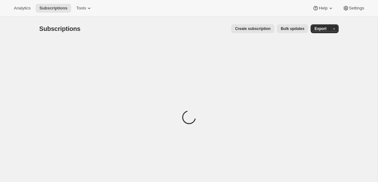 This screenshot has width=378, height=182. Describe the element at coordinates (323, 8) in the screenshot. I see `span: Help` at that location.